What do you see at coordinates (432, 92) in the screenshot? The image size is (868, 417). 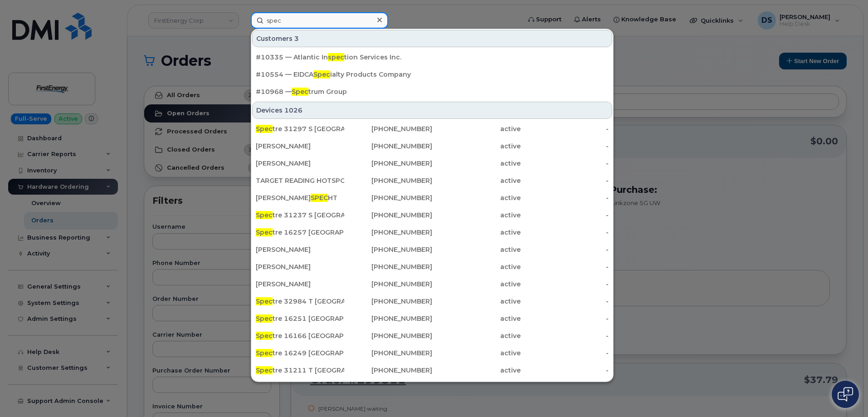 I see `a: #10968 —Spectrum Group` at bounding box center [432, 92].